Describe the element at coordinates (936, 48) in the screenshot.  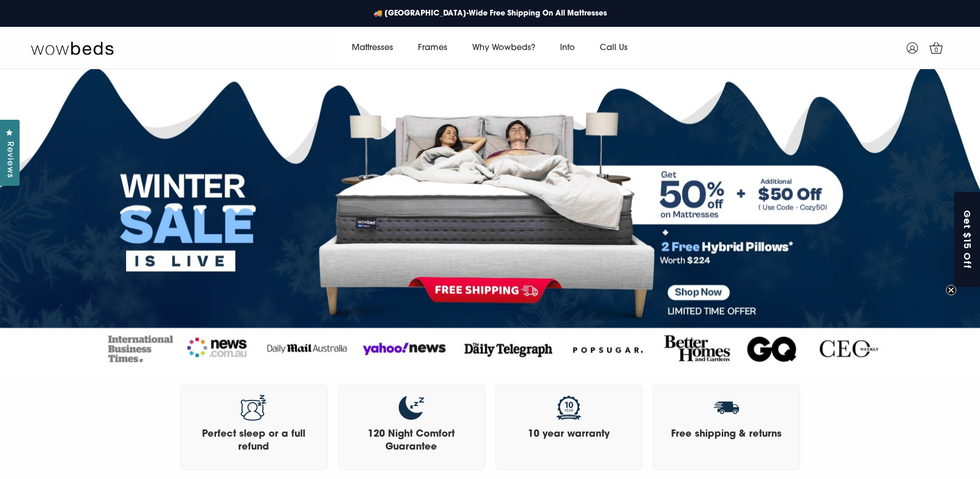
I see `a: 0` at that location.